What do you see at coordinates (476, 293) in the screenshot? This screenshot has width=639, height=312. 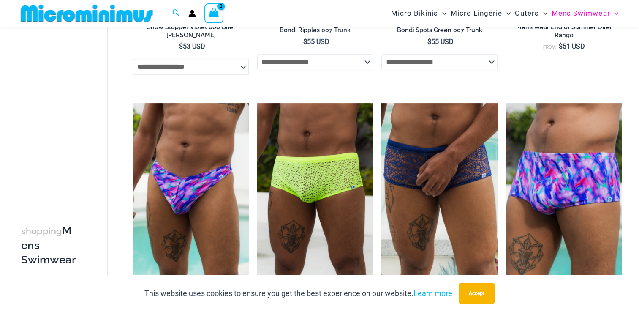 I see `button: Accept` at bounding box center [476, 293].